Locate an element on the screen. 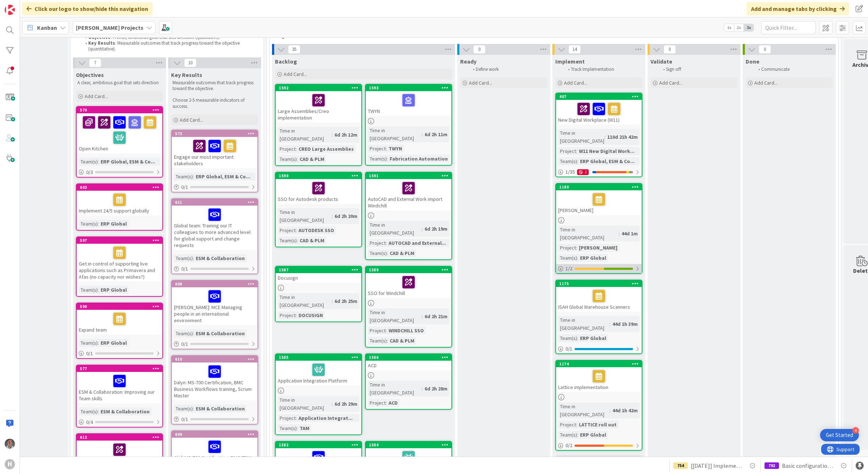 The height and width of the screenshot is (474, 868). div: ACD is located at coordinates (409, 365).